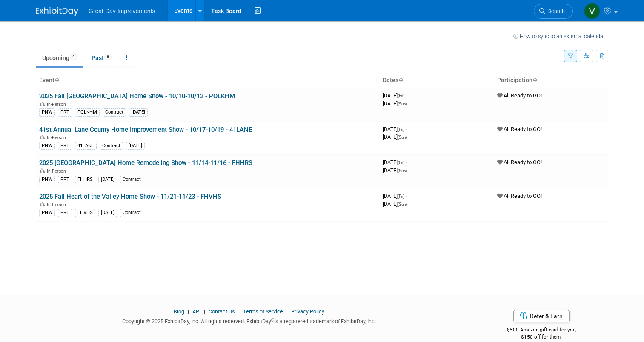 The image size is (644, 342). I want to click on div: $500 Amazon gift card for you,, so click(542, 330).